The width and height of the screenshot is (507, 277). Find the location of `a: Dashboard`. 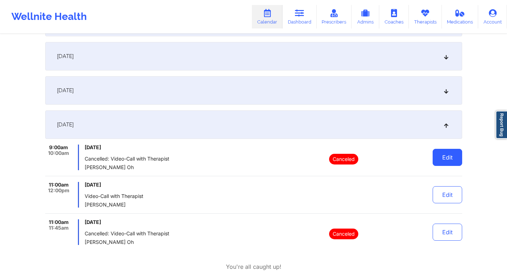

a: Dashboard is located at coordinates (300, 17).